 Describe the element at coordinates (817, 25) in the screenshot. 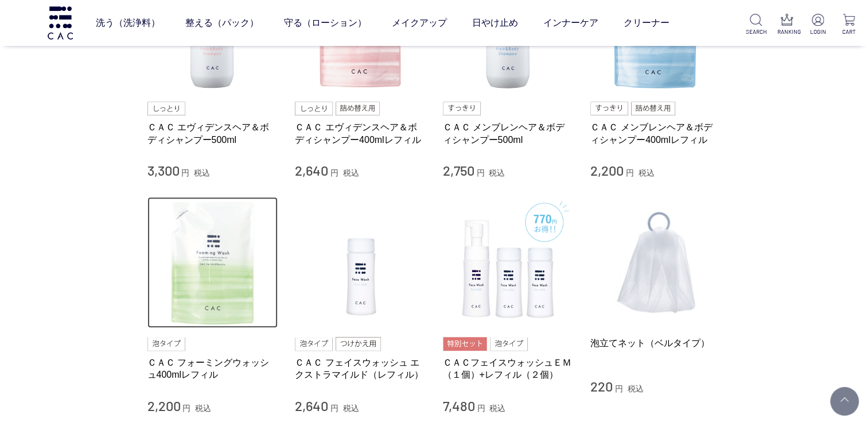

I see `a: LOGIN` at that location.